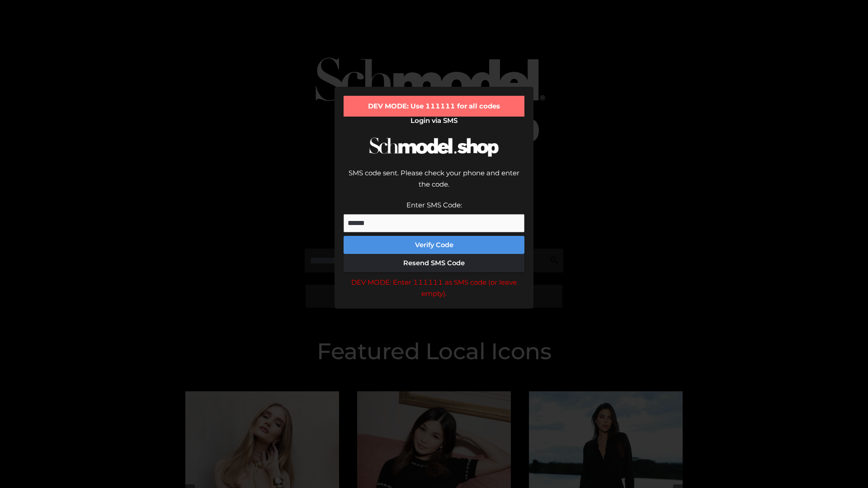 The height and width of the screenshot is (488, 868). I want to click on button: Resend SMS Code, so click(434, 263).